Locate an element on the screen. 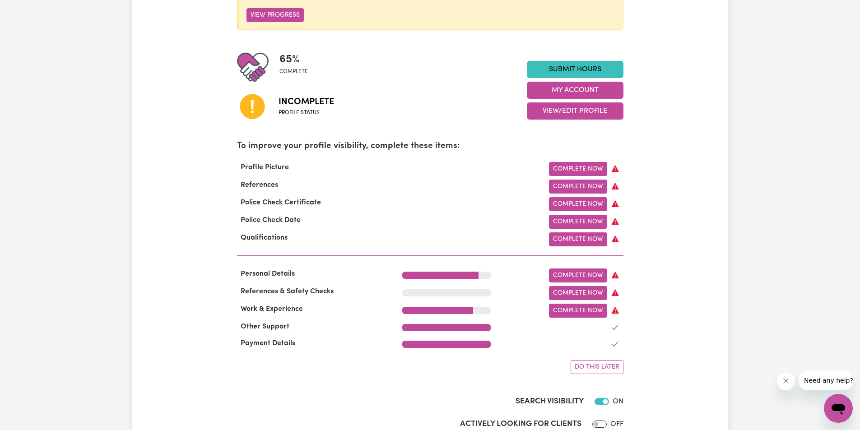 The height and width of the screenshot is (430, 860). p: To improve your profile visibility, complete these items: is located at coordinates (430, 146).